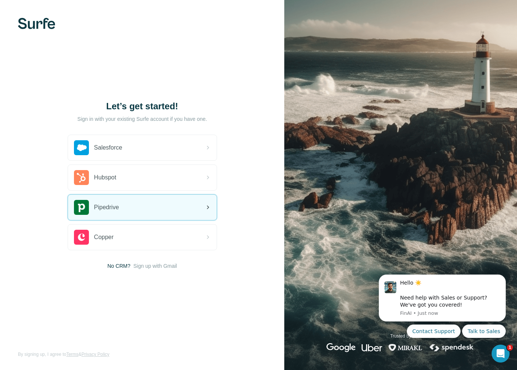 The height and width of the screenshot is (370, 517). I want to click on span: No CRM?, so click(119, 266).